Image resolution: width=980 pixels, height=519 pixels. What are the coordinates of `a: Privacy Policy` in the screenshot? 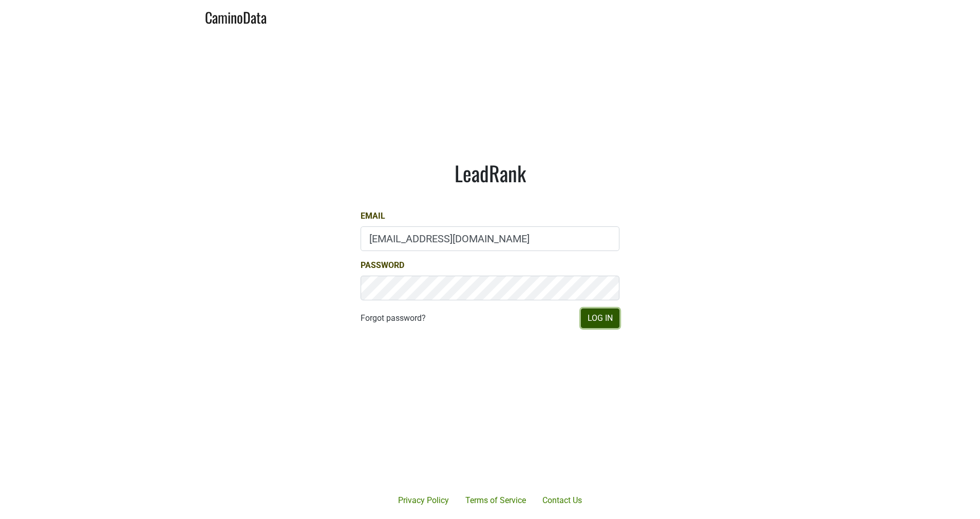 It's located at (423, 500).